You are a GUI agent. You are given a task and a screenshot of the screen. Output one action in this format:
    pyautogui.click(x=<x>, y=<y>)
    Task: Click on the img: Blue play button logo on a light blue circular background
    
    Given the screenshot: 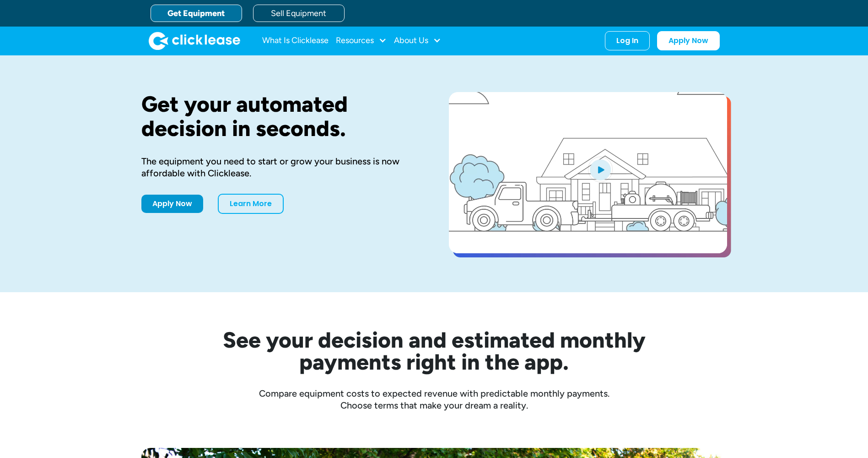 What is the action you would take?
    pyautogui.click(x=600, y=170)
    